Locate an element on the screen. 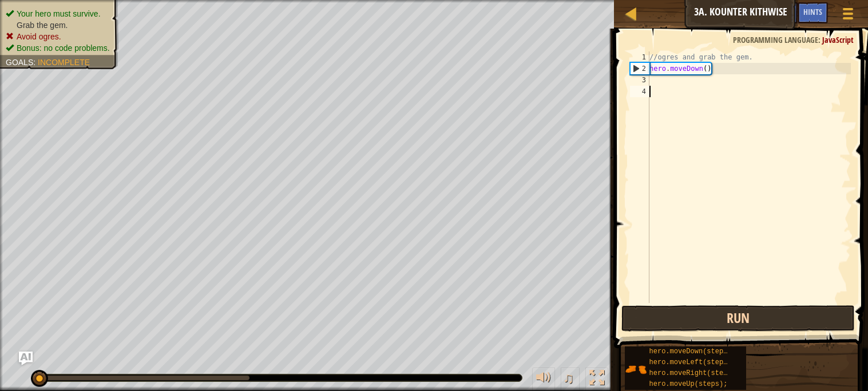  button: Run is located at coordinates (738, 318).